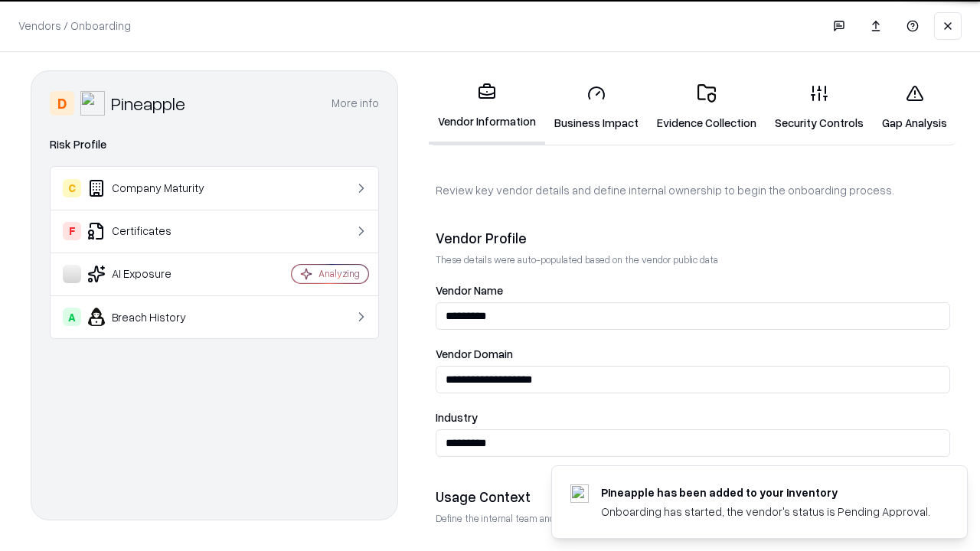 This screenshot has height=551, width=980. Describe the element at coordinates (914, 107) in the screenshot. I see `a: Gap Analysis` at that location.